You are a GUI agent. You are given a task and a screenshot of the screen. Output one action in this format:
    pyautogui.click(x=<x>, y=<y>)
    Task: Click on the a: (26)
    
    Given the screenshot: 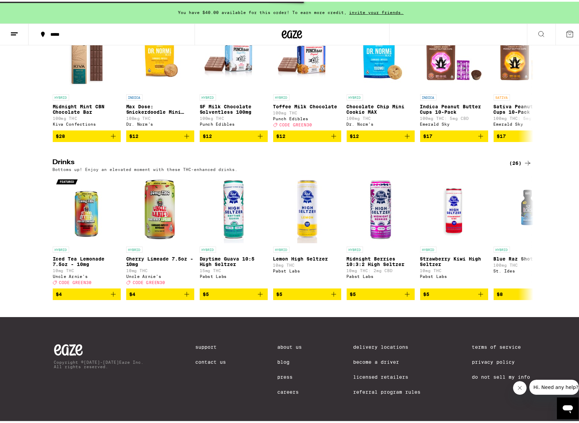 What is the action you would take?
    pyautogui.click(x=521, y=161)
    